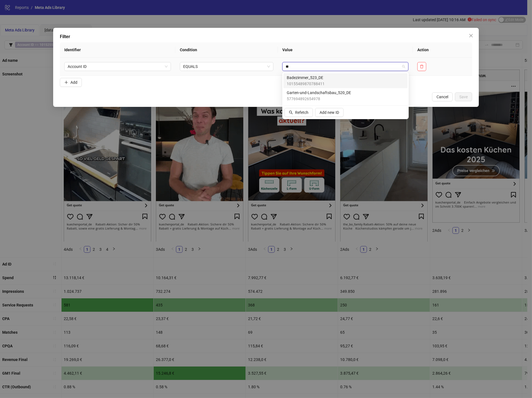  What do you see at coordinates (227, 50) in the screenshot?
I see `th: Condition` at bounding box center [227, 50].